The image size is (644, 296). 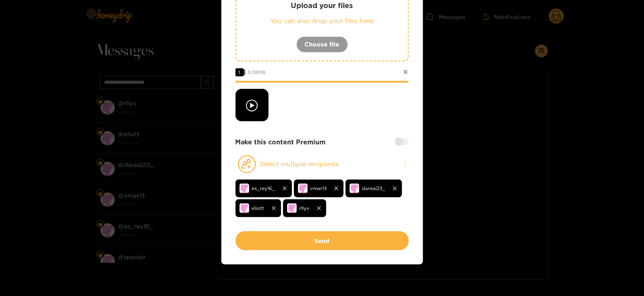 I want to click on span: dareal23_, so click(x=373, y=188).